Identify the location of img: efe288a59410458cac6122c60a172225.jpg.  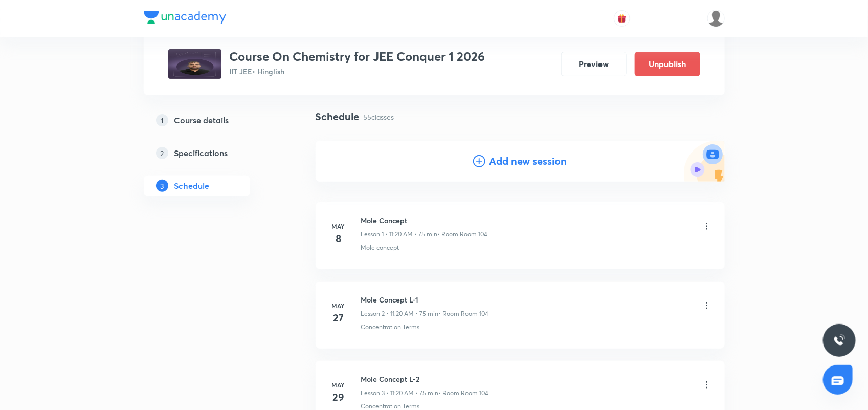
(195, 64).